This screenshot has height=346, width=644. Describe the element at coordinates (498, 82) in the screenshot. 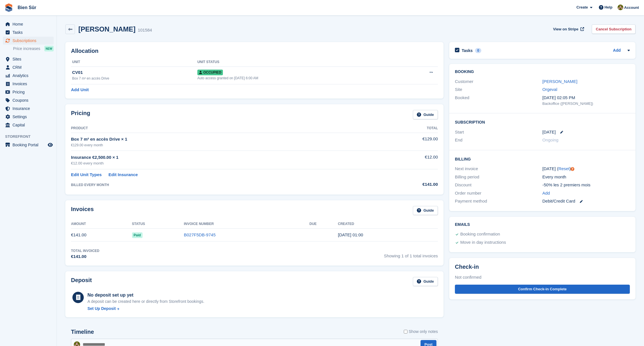

I see `div: Customer` at that location.